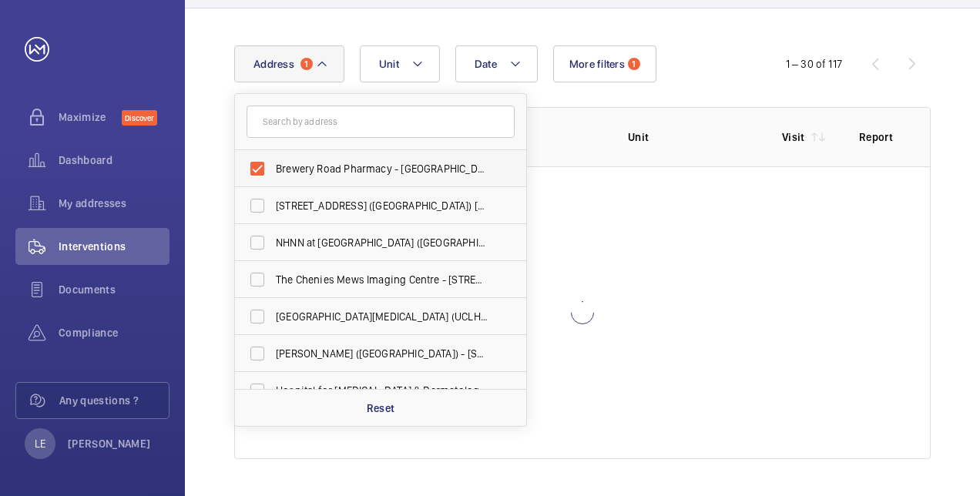  I want to click on span: Address, so click(273, 64).